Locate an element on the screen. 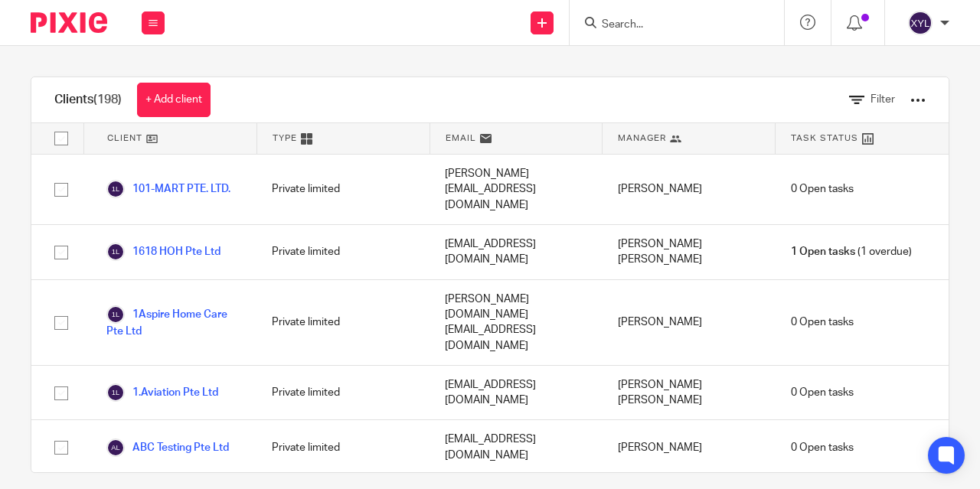 The width and height of the screenshot is (980, 489). span: Type is located at coordinates (285, 138).